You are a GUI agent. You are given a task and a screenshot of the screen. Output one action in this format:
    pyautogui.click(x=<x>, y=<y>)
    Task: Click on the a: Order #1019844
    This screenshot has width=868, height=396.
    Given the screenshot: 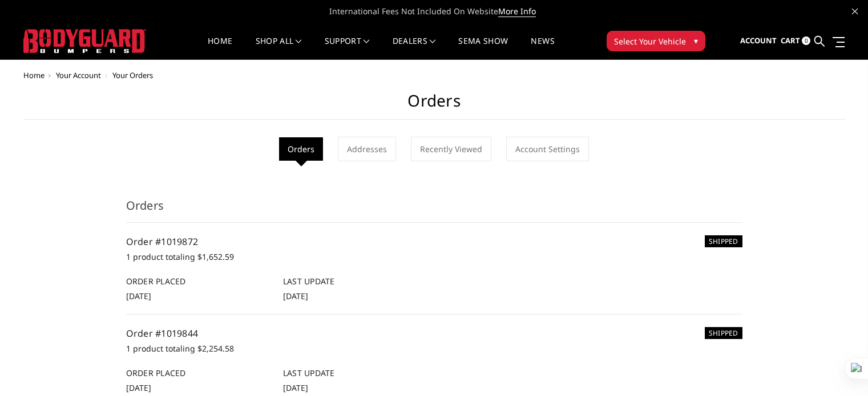 What is the action you would take?
    pyautogui.click(x=162, y=333)
    